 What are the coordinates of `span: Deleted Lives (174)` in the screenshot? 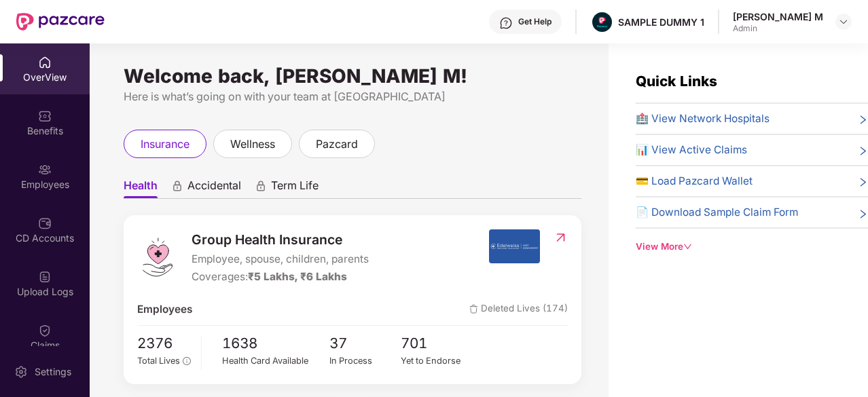 It's located at (519, 310).